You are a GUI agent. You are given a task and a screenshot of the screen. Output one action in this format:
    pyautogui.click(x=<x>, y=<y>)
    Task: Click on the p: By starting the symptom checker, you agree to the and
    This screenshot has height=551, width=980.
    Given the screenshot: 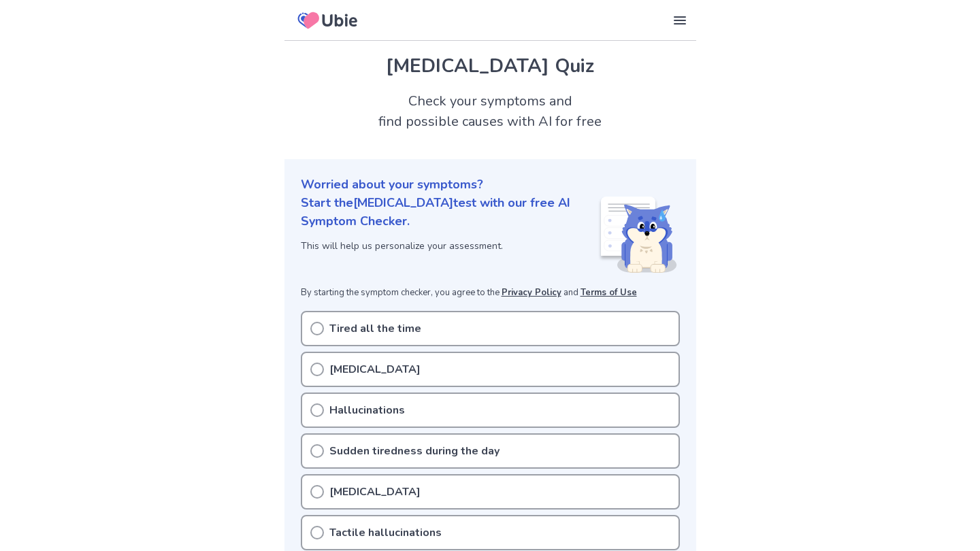 What is the action you would take?
    pyautogui.click(x=490, y=293)
    